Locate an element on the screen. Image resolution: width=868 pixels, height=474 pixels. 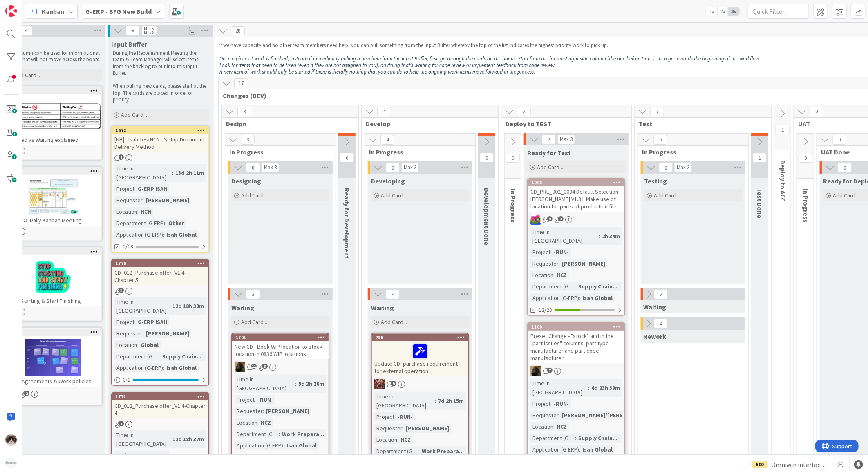
div: 890 is located at coordinates (55, 171).